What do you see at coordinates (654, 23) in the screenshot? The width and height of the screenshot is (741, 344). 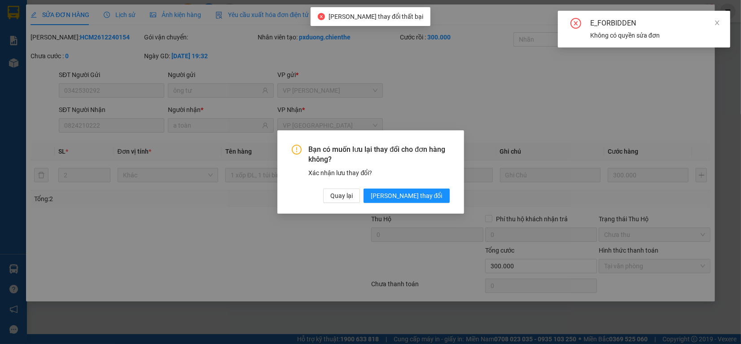 I see `div: E_FORBIDDEN` at bounding box center [654, 23].